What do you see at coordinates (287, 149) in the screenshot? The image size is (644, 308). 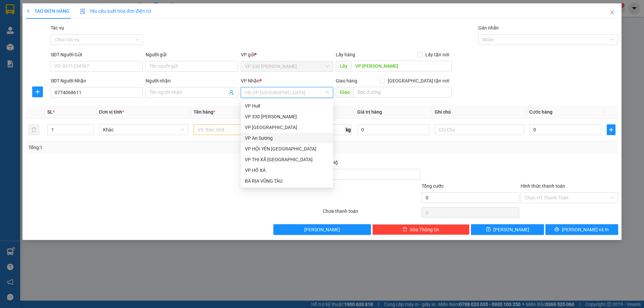 I see `div: VP HỘI YÊN HẢI LĂNG` at bounding box center [287, 149].